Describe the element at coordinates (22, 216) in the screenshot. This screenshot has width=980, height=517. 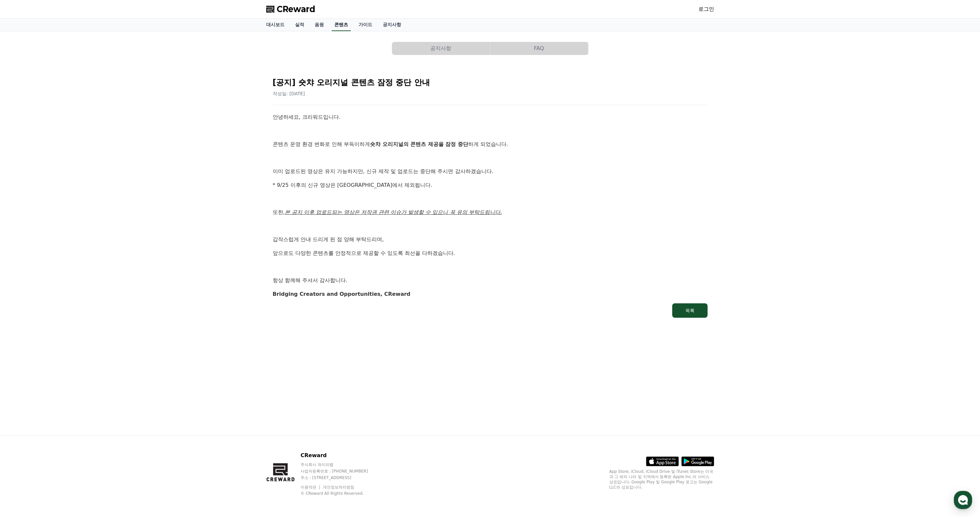
I see `a: 홈` at that location.